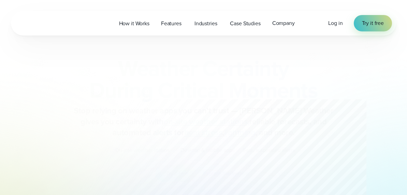 The image size is (407, 195). Describe the element at coordinates (134, 24) in the screenshot. I see `span: How it Works` at that location.